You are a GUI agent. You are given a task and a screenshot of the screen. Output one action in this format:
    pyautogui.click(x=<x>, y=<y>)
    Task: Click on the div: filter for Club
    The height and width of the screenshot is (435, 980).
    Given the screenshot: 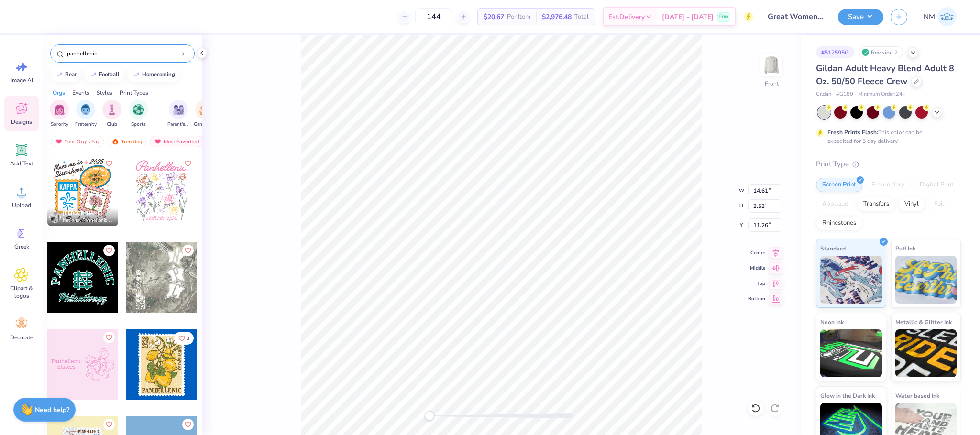 What is the action you would take?
    pyautogui.click(x=112, y=114)
    